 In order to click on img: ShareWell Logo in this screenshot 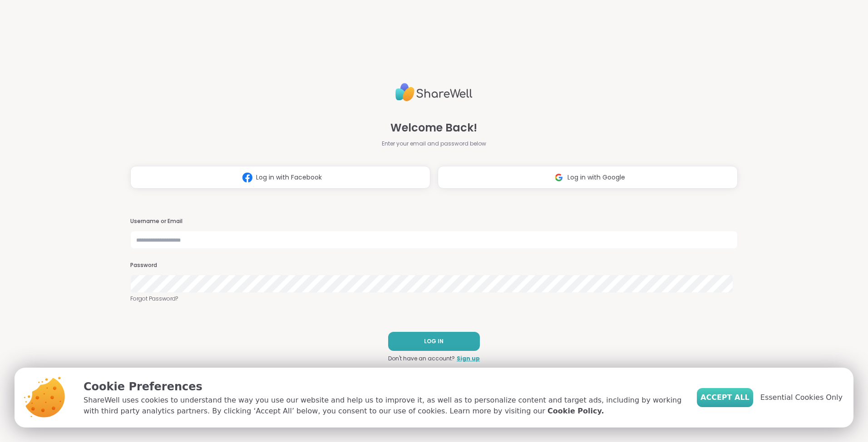, I will do `click(434, 92)`.